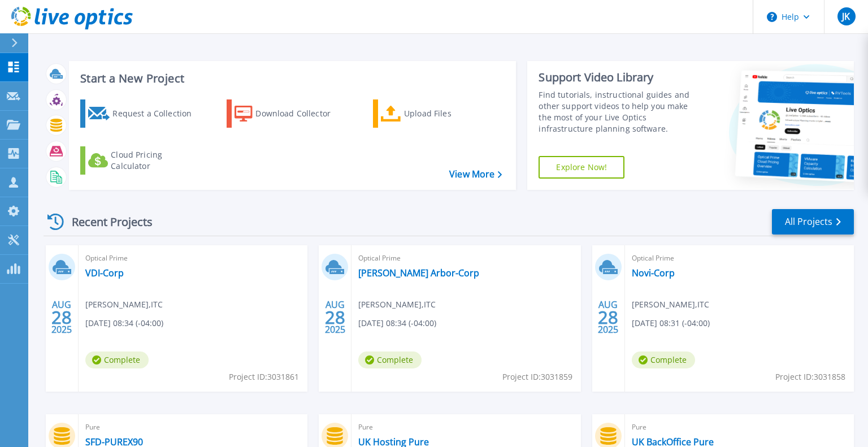 This screenshot has width=868, height=447. Describe the element at coordinates (653, 273) in the screenshot. I see `a: Novi-Corp` at that location.